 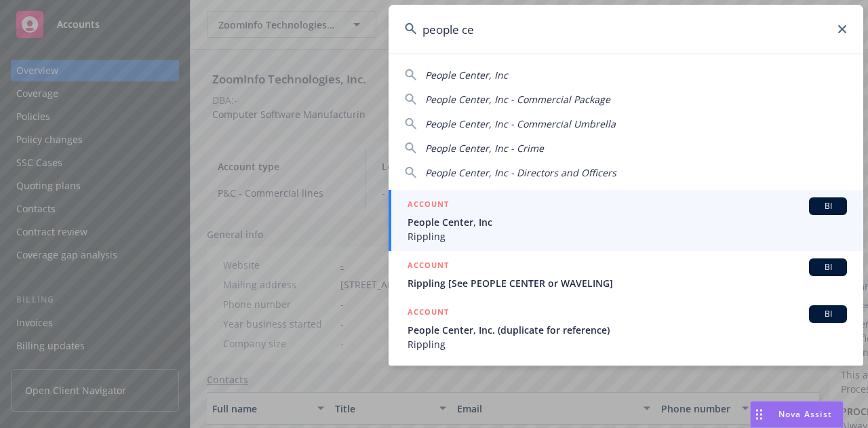 I want to click on a: ACCOUNTBIRippling [See PEOPLE CENTER or WAVELING], so click(x=626, y=274).